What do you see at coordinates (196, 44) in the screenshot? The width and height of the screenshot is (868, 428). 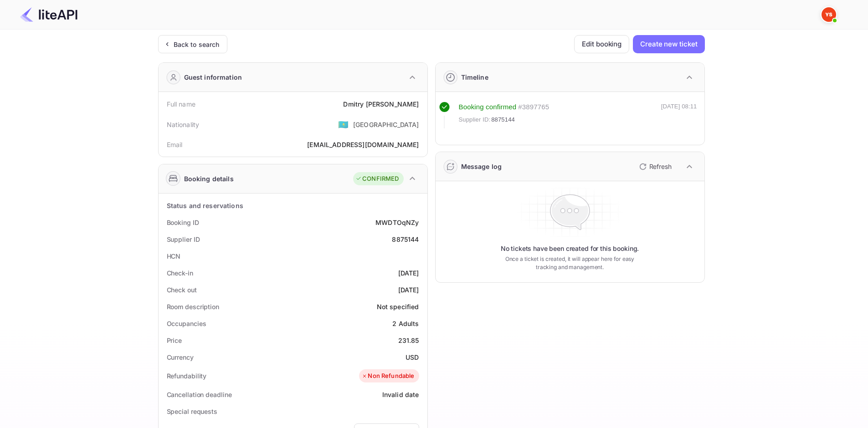 I see `div: Back to search` at bounding box center [196, 44].